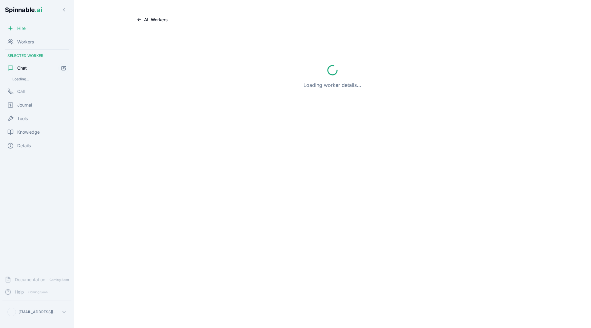 The width and height of the screenshot is (591, 328). What do you see at coordinates (23, 10) in the screenshot?
I see `span: Spinnable` at bounding box center [23, 10].